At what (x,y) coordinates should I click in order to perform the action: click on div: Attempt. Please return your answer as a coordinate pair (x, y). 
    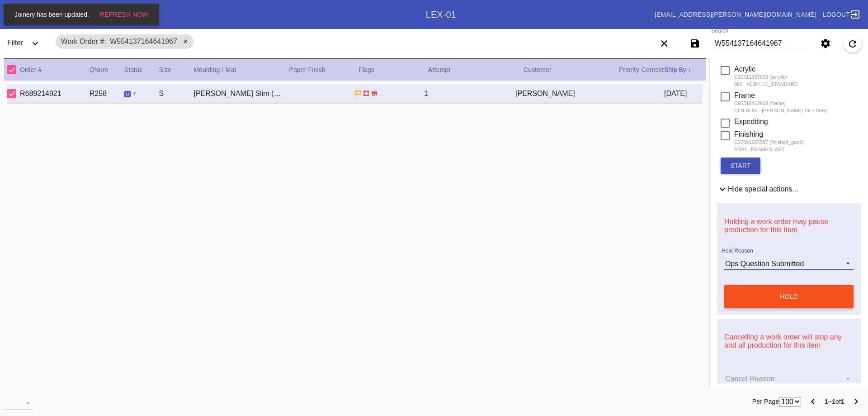
    Looking at the image, I should click on (476, 70).